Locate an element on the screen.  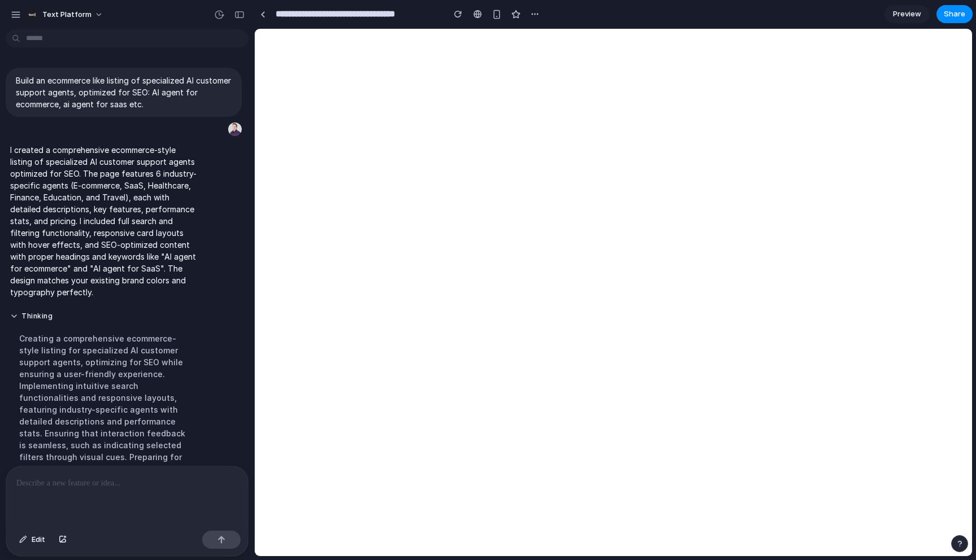
div: Creating a comprehensive ecommerce-style listing for specialized AI customer support agents, opti... is located at coordinates (105, 433).